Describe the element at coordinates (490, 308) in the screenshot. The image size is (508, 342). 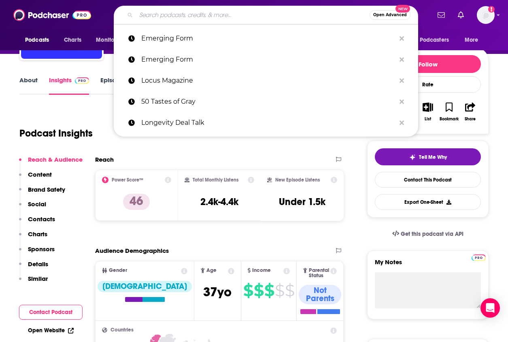
I see `div: Open Intercom Messenger` at that location.